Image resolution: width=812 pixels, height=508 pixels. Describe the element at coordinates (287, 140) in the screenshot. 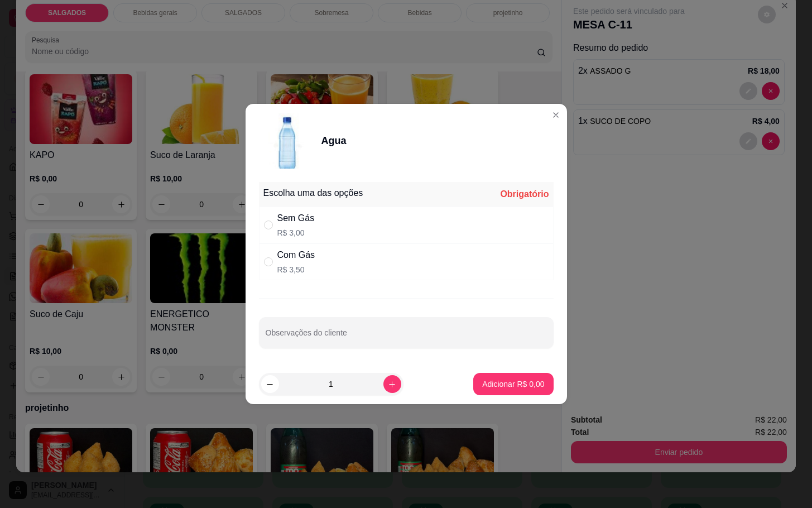

I see `img: product-image` at that location.